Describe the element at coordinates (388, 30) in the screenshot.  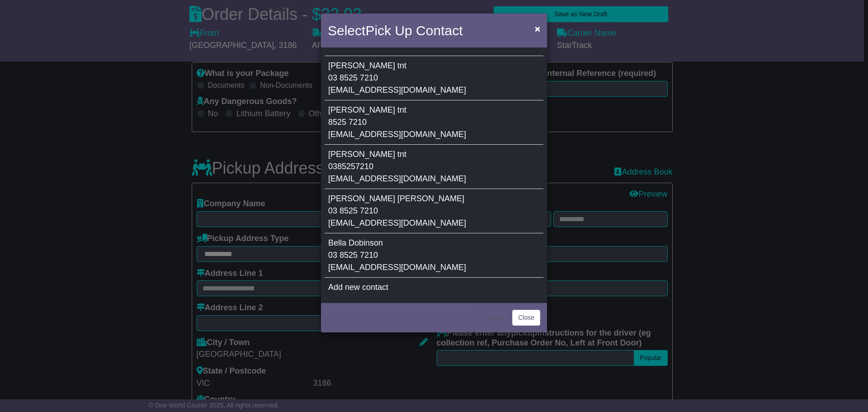
I see `span: Pick Up` at that location.